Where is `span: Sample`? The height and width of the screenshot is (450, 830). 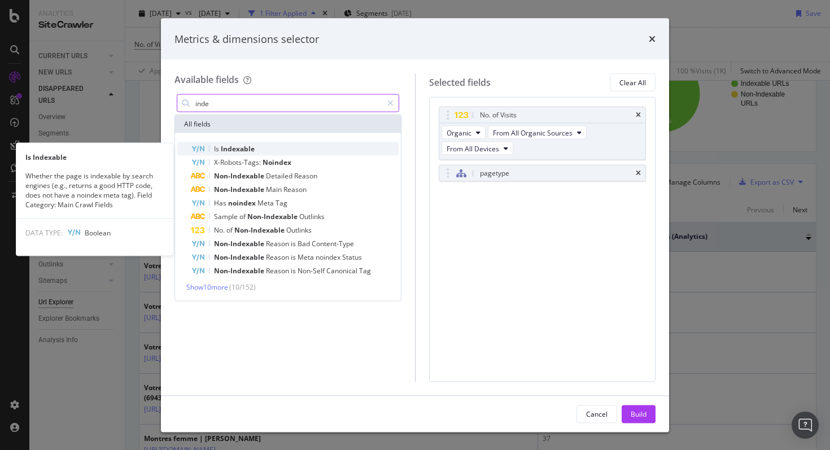 span: Sample is located at coordinates (226, 216).